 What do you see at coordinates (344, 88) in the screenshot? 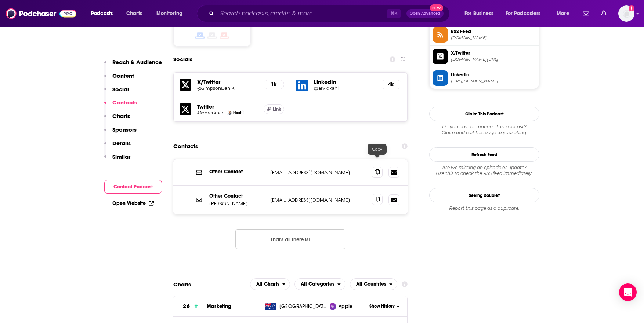
I see `h5: @arvidkahl` at bounding box center [344, 88].